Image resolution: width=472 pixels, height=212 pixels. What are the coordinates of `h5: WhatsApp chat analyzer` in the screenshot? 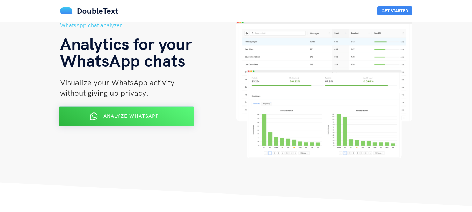 It's located at (148, 25).